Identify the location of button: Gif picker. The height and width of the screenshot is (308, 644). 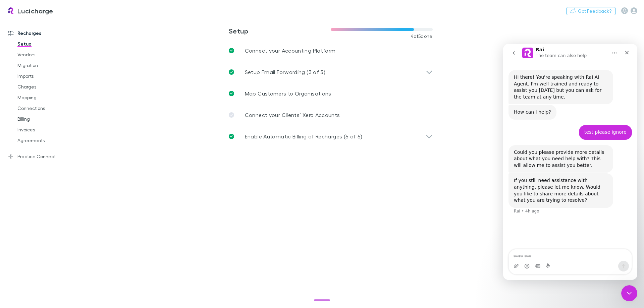
(35, 222).